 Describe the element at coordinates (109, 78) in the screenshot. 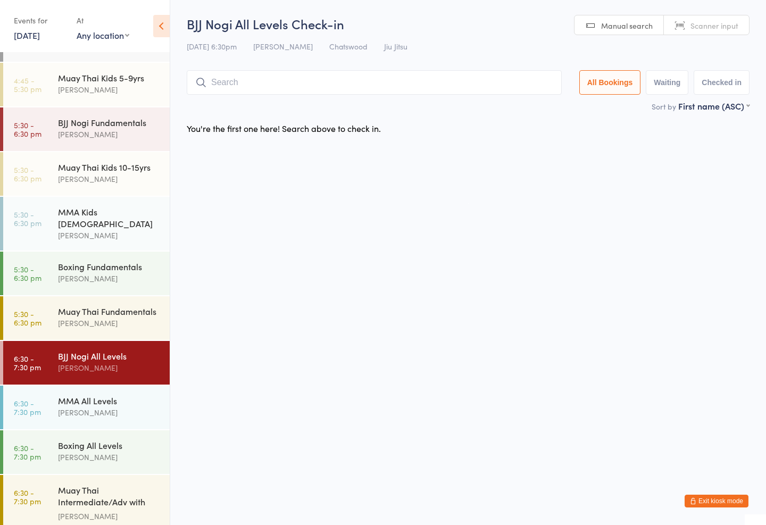

I see `div: Muay Thai Kids 5-9yrs` at that location.